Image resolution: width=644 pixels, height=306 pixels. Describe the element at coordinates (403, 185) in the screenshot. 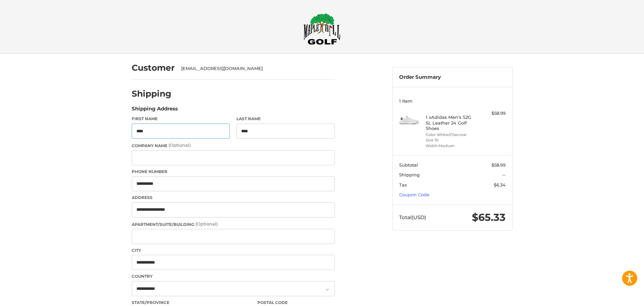

I see `span: Tax` at that location.